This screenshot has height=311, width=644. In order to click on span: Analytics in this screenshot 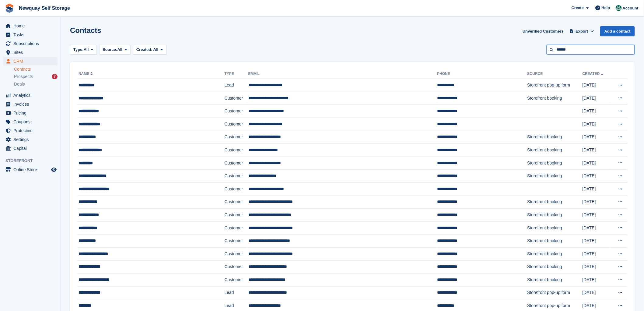, I will do `click(32, 95)`.